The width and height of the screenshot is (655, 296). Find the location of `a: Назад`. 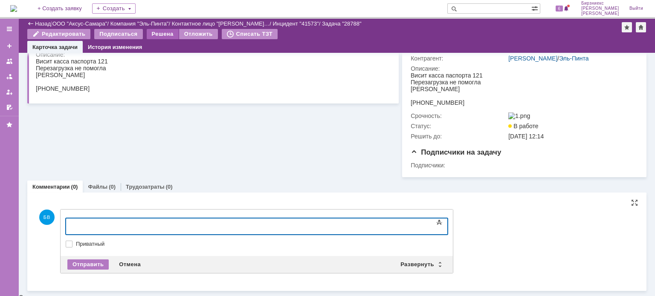

a: Назад is located at coordinates (43, 23).